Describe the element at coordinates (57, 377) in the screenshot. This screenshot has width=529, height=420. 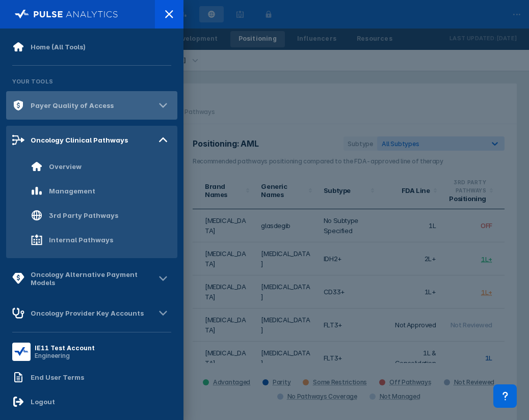
I see `div: End User Terms` at that location.